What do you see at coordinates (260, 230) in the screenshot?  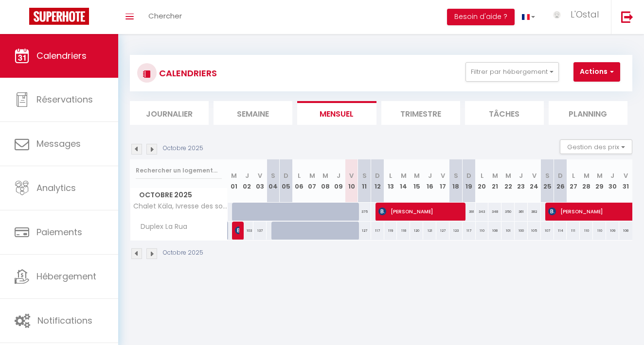 I see `div: 137` at bounding box center [260, 230].